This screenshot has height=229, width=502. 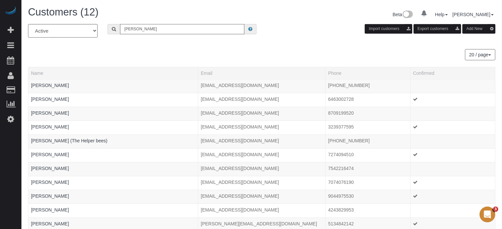 I want to click on img: New interface, so click(x=407, y=15).